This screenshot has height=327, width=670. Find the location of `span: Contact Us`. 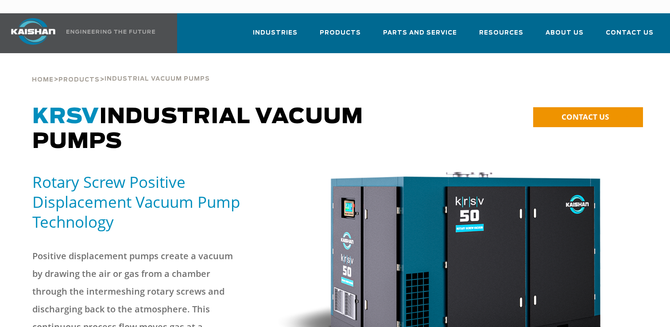

span: Contact Us is located at coordinates (630, 33).